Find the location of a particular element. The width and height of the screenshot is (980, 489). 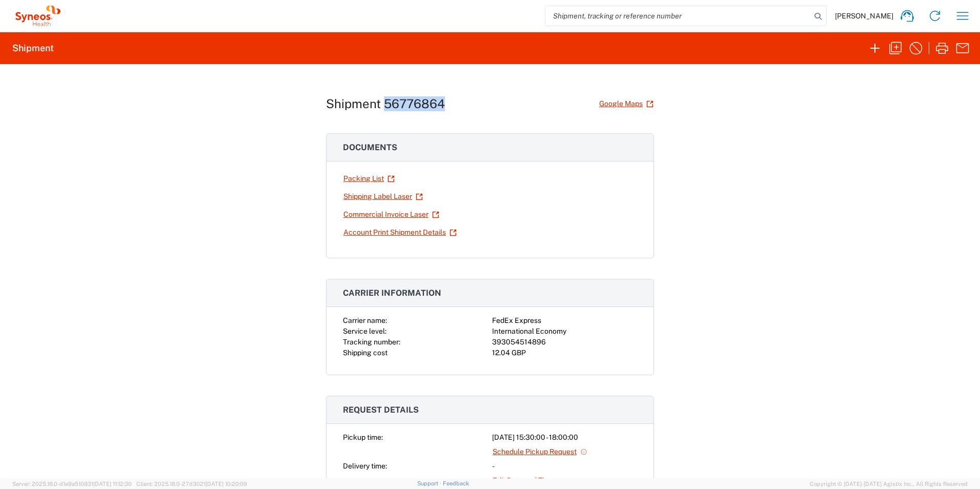

a: Schedule Pickup Request is located at coordinates (540, 451).